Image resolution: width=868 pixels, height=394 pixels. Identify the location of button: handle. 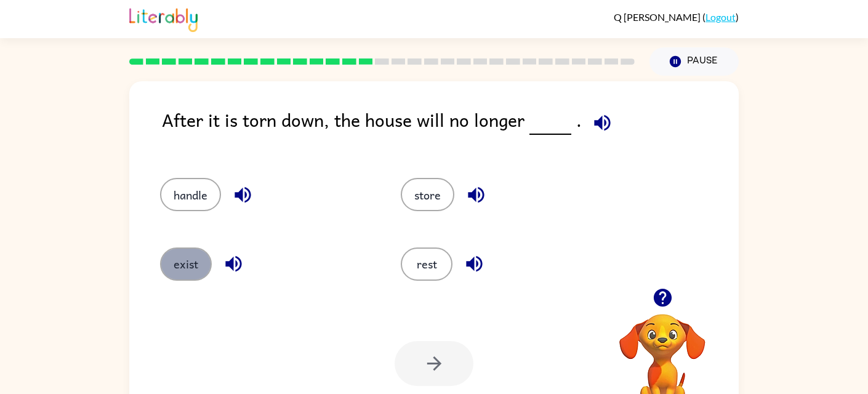
(190, 194).